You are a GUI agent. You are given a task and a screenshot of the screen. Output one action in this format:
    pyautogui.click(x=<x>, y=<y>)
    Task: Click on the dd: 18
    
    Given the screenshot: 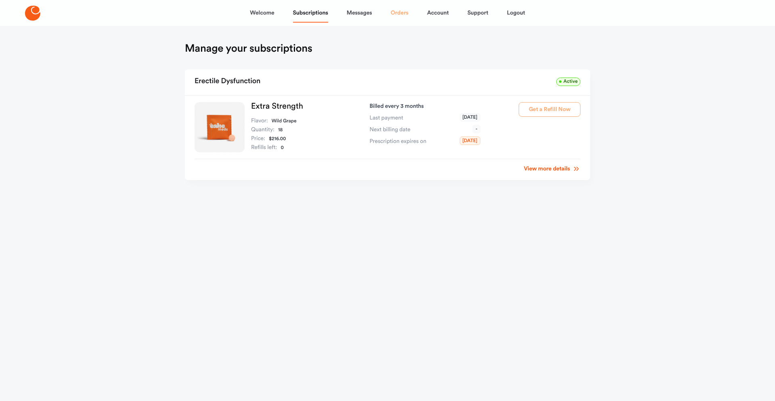 What is the action you would take?
    pyautogui.click(x=280, y=130)
    